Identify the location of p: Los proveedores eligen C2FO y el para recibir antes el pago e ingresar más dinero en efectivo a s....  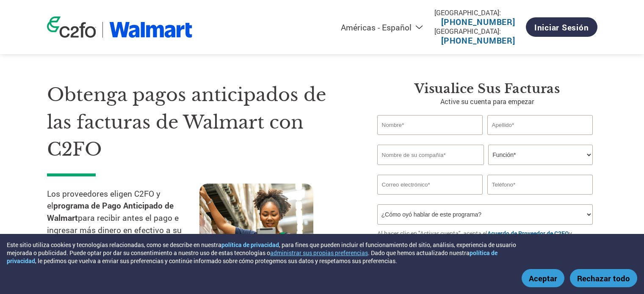
(123, 225).